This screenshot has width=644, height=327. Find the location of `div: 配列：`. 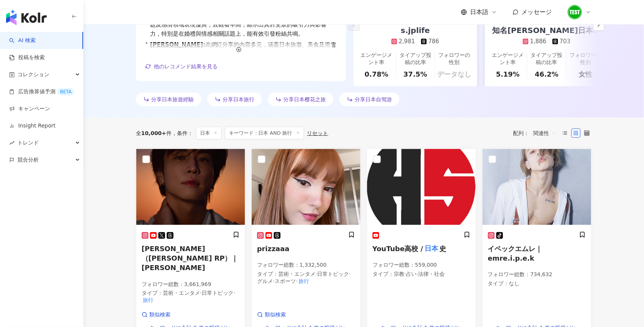

div: 配列： is located at coordinates (537, 133).